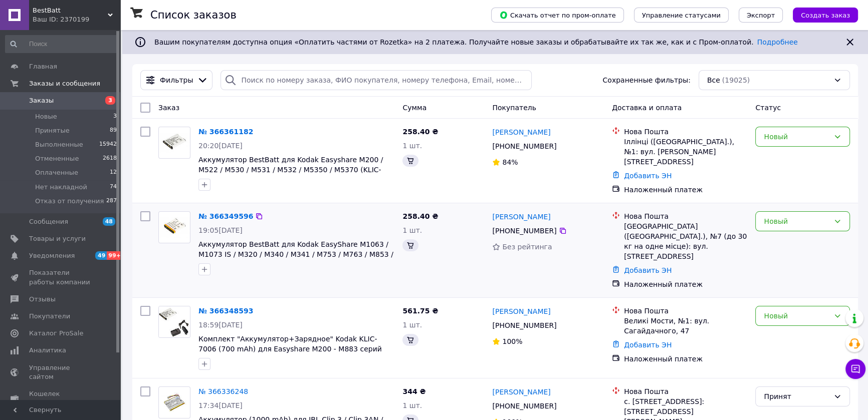 The width and height of the screenshot is (868, 420). Describe the element at coordinates (376, 80) in the screenshot. I see `input: Поиск по номеру заказа, ФИО покупателя, номеру телефона, Email, номеру накладной` at that location.